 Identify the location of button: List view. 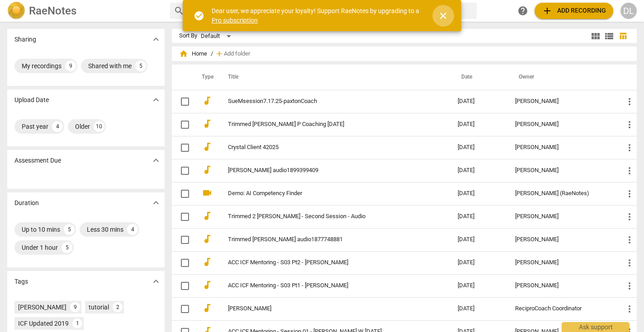
(609, 36).